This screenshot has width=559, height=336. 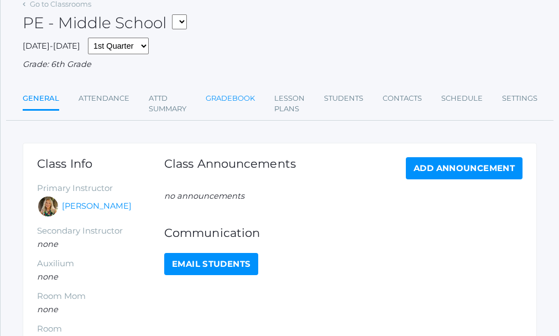 What do you see at coordinates (520, 98) in the screenshot?
I see `a: Settings` at bounding box center [520, 98].